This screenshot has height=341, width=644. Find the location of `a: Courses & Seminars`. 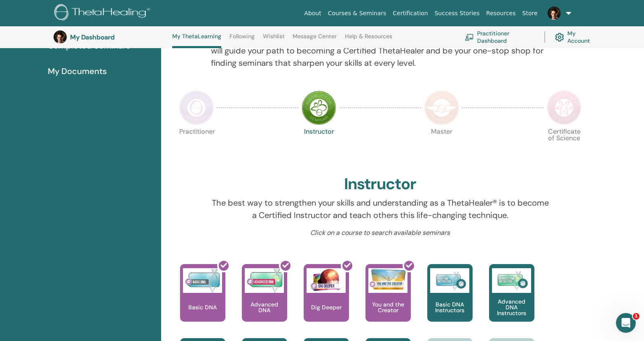

a: Courses & Seminars is located at coordinates (357, 13).